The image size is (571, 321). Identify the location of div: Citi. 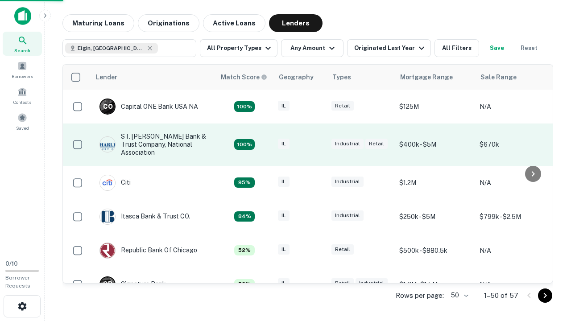
(115, 183).